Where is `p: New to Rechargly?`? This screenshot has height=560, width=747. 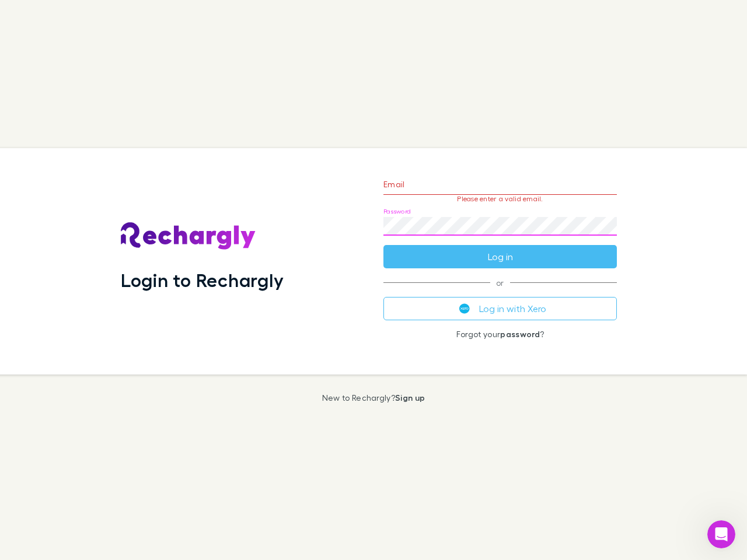 p: New to Rechargly? is located at coordinates (374, 398).